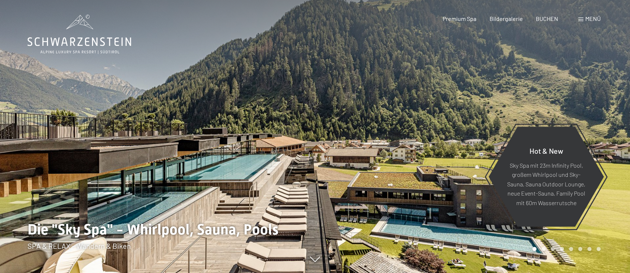 Image resolution: width=630 pixels, height=273 pixels. What do you see at coordinates (460, 18) in the screenshot?
I see `span: Premium Spa` at bounding box center [460, 18].